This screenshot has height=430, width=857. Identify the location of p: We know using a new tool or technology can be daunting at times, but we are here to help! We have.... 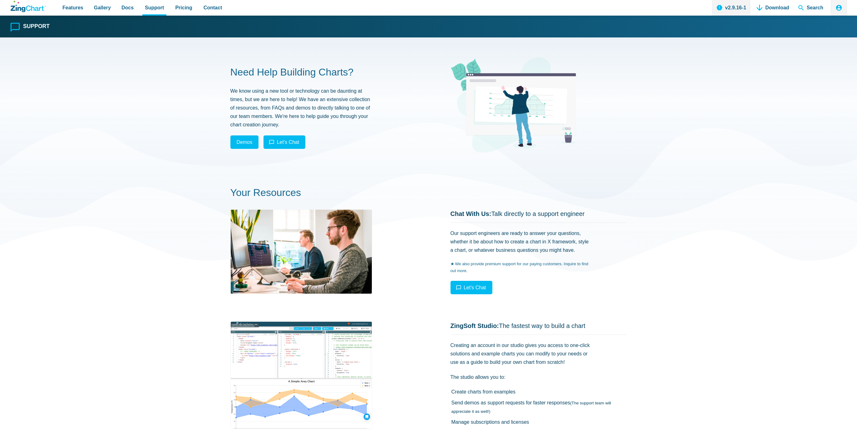
(301, 108).